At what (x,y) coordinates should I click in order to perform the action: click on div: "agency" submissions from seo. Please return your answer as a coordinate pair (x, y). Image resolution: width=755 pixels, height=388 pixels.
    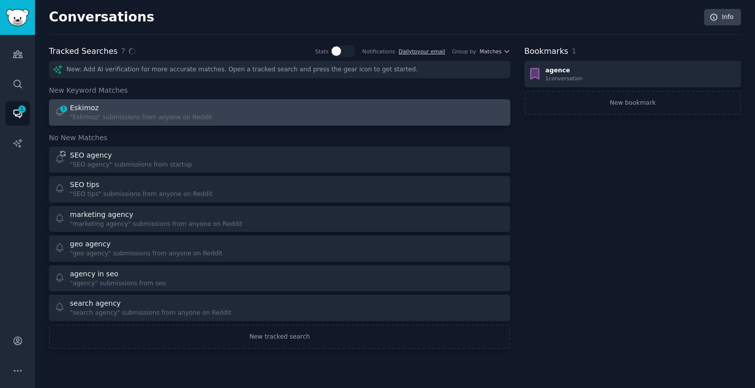
    Looking at the image, I should click on (118, 284).